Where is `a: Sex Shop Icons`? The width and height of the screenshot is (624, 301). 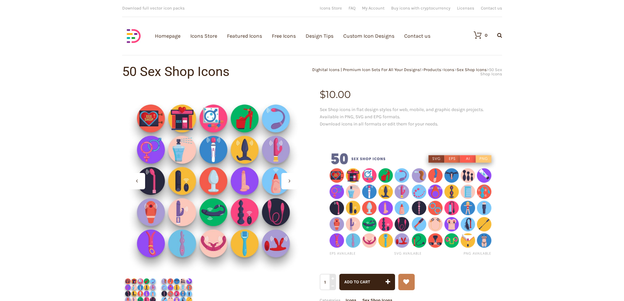 a: Sex Shop Icons is located at coordinates (472, 69).